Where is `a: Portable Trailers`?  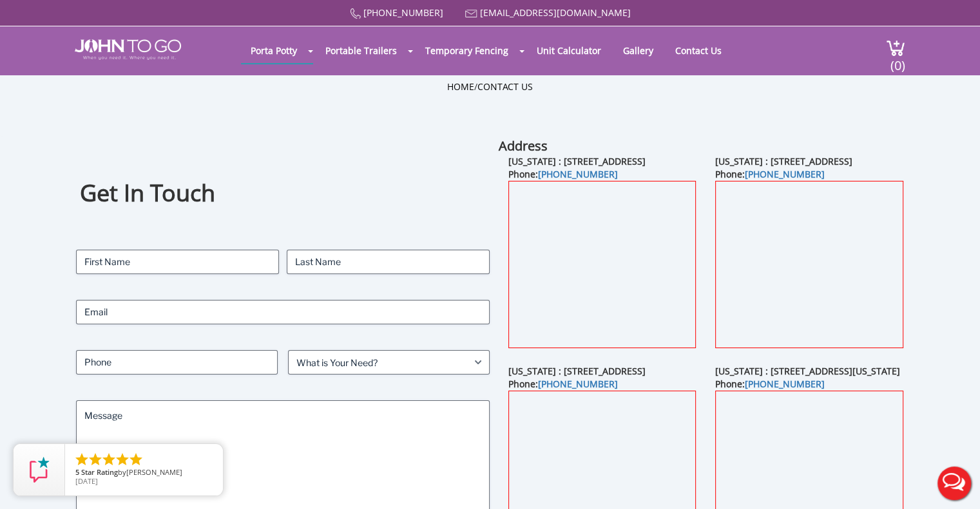
a: Portable Trailers is located at coordinates (361, 50).